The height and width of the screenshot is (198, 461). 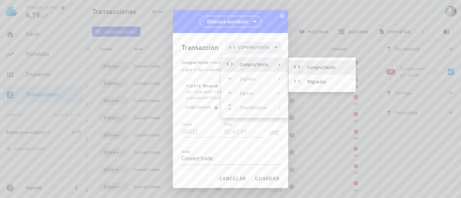 I want to click on div: Migración, so click(x=328, y=82).